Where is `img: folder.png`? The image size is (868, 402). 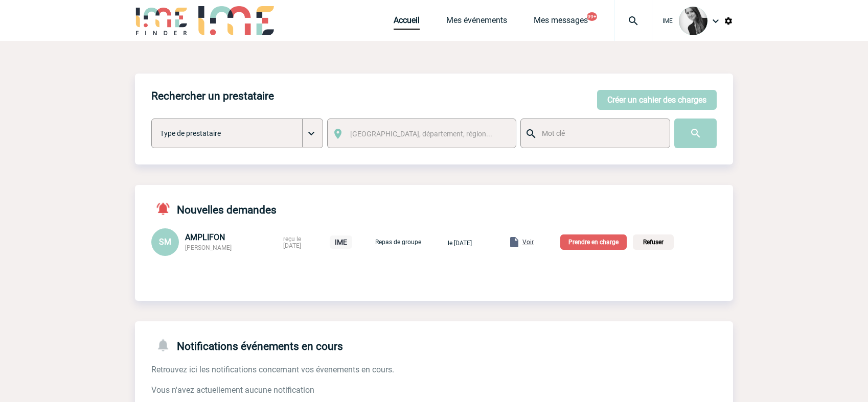
img: folder.png is located at coordinates (514, 242).